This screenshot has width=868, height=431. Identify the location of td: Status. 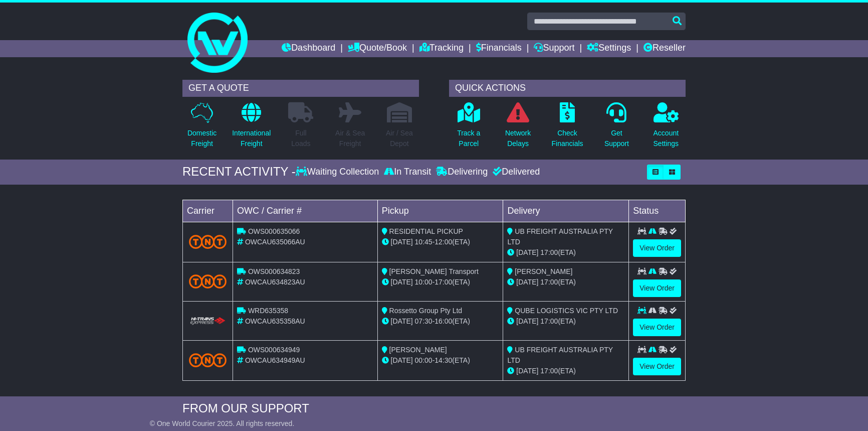
(657, 211).